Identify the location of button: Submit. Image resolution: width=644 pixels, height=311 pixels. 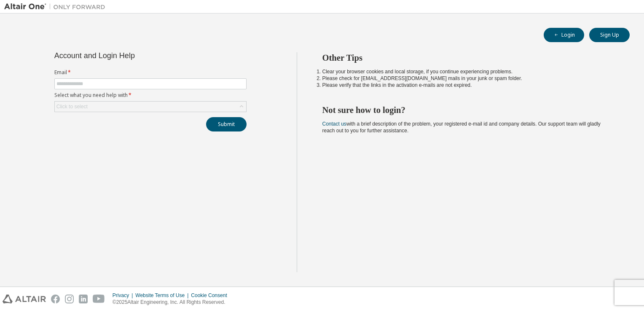
(227, 124).